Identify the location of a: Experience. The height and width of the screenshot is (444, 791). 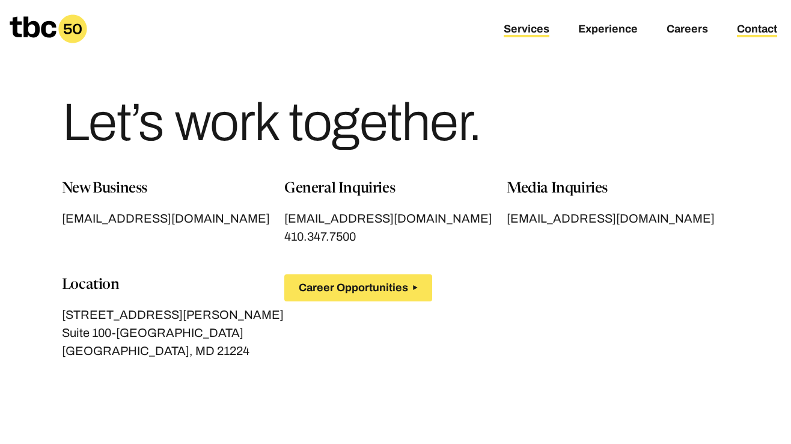
(608, 30).